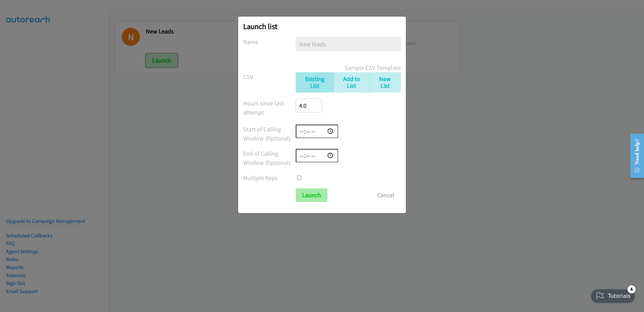  What do you see at coordinates (26, 13) in the screenshot?
I see `button: Checklist, Tutorials, 4 incomplete tasks` at bounding box center [26, 13].